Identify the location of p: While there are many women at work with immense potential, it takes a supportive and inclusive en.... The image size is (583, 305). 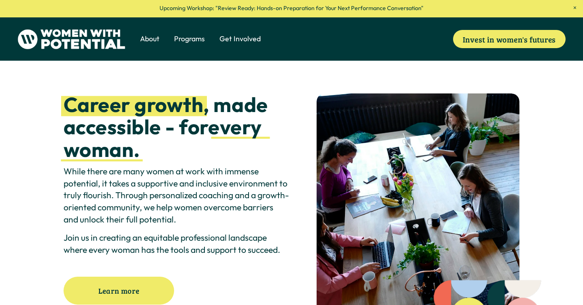
(177, 196).